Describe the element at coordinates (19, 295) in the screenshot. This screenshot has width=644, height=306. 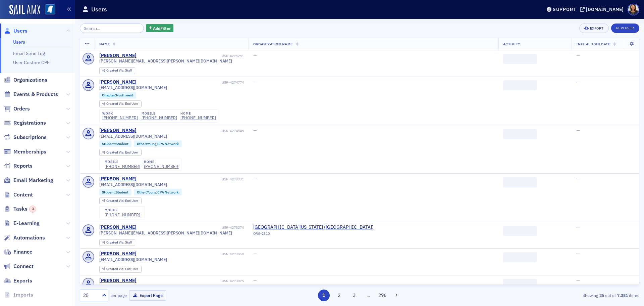
I see `a: Imports` at that location.